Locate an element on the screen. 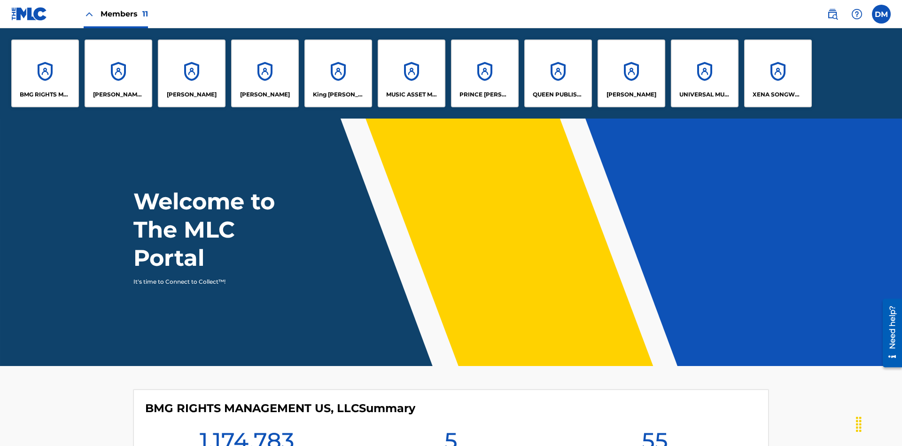 The width and height of the screenshot is (902, 446). div: Chat Widget is located at coordinates (879, 423).